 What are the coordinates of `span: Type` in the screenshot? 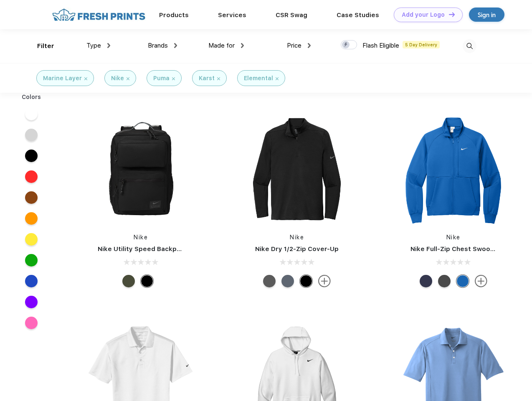 It's located at (94, 45).